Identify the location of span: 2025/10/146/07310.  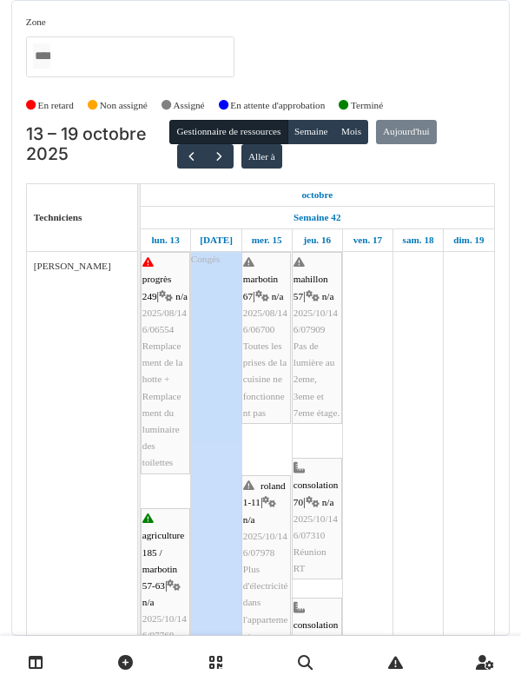
(315, 526).